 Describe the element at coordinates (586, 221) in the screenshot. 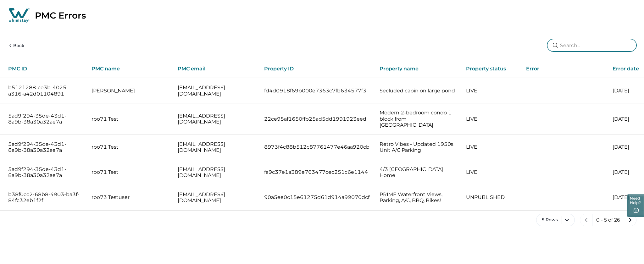

I see `button: previous page` at that location.